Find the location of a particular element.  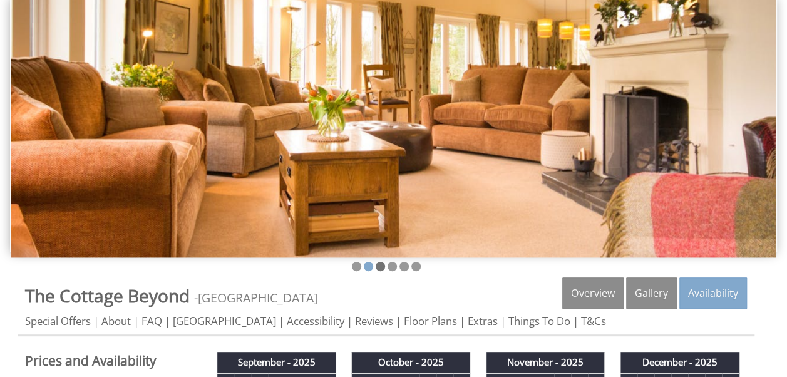

h2: Prices and Availability is located at coordinates (110, 360).